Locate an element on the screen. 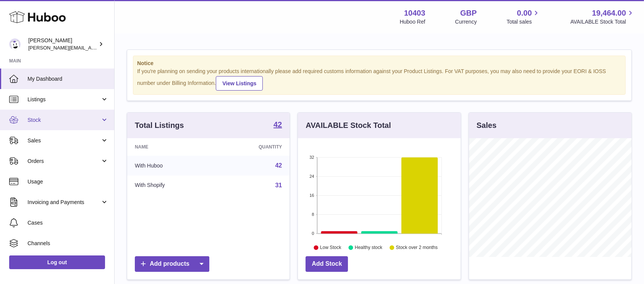  text: 16 is located at coordinates (312, 195).